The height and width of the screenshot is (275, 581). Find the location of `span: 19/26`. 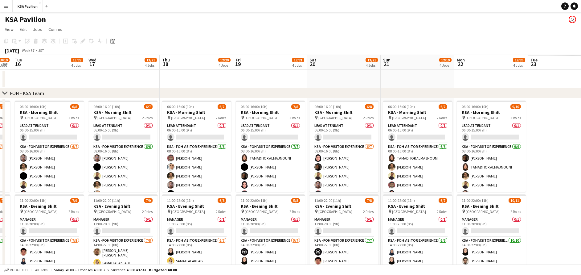

span: 19/26 is located at coordinates (519, 60).